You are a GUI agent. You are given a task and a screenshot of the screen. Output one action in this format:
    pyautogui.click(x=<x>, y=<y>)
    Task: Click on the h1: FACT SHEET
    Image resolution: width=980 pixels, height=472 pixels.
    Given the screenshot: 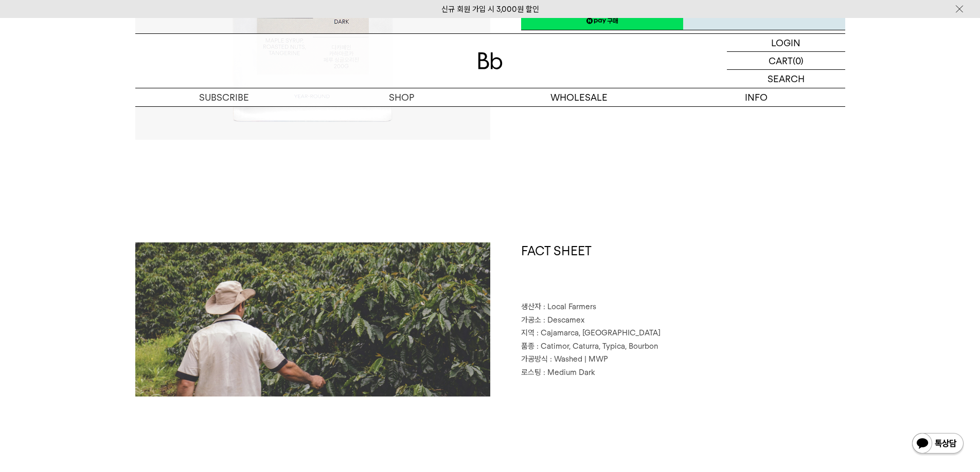 What is the action you would take?
    pyautogui.click(x=683, y=272)
    